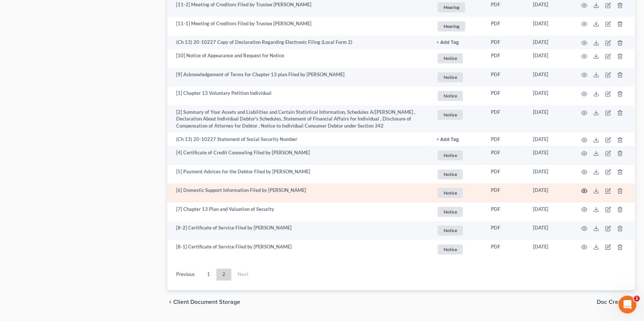 The image size is (644, 321). I want to click on td: [2] Summary of Your Assets and Liabilities and Certain Statistical Information, Schedules A/[PERS..., so click(299, 119).